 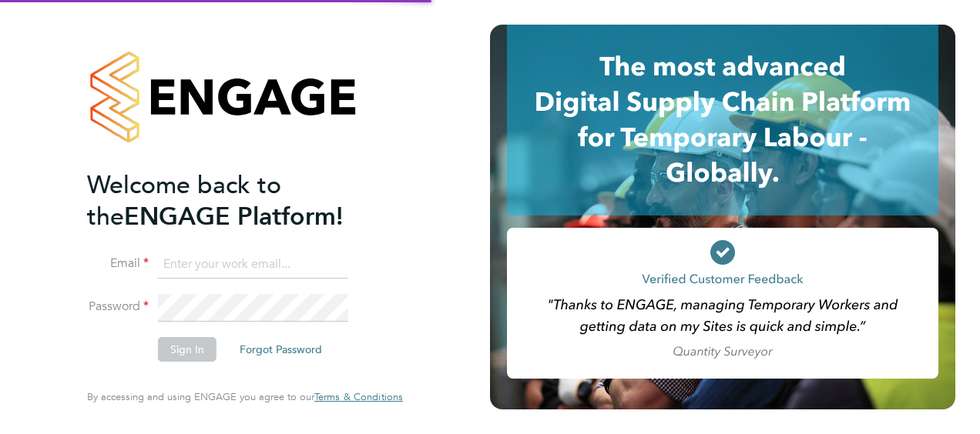 What do you see at coordinates (245, 397) in the screenshot?
I see `span: By accessing and using ENGAGE you agree to our` at bounding box center [245, 397].